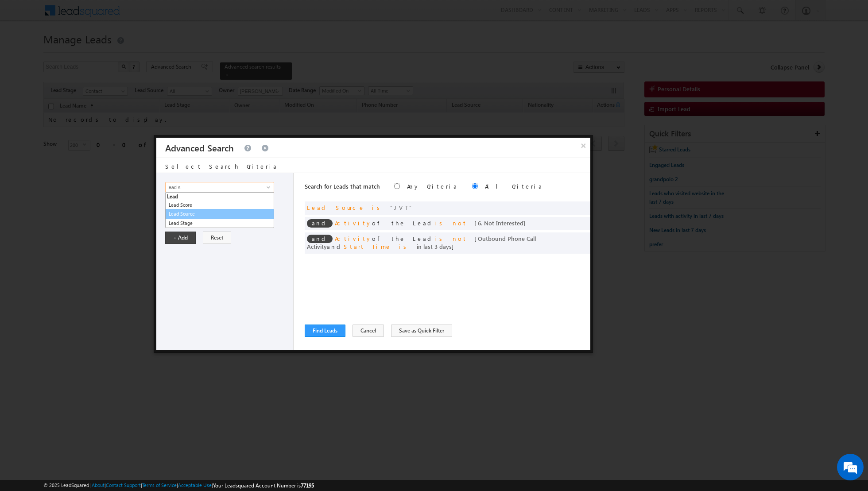 This screenshot has height=491, width=868. What do you see at coordinates (195, 485) in the screenshot?
I see `a: Acceptable Use` at bounding box center [195, 485].